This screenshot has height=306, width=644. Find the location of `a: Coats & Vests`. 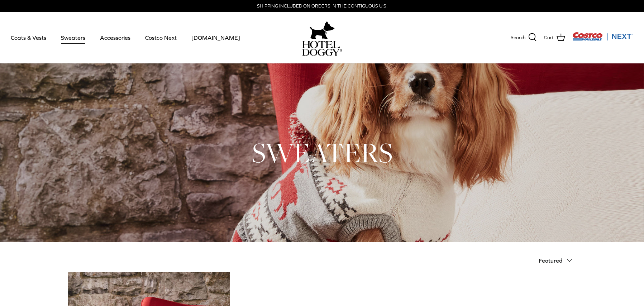

a: Coats & Vests is located at coordinates (28, 38).